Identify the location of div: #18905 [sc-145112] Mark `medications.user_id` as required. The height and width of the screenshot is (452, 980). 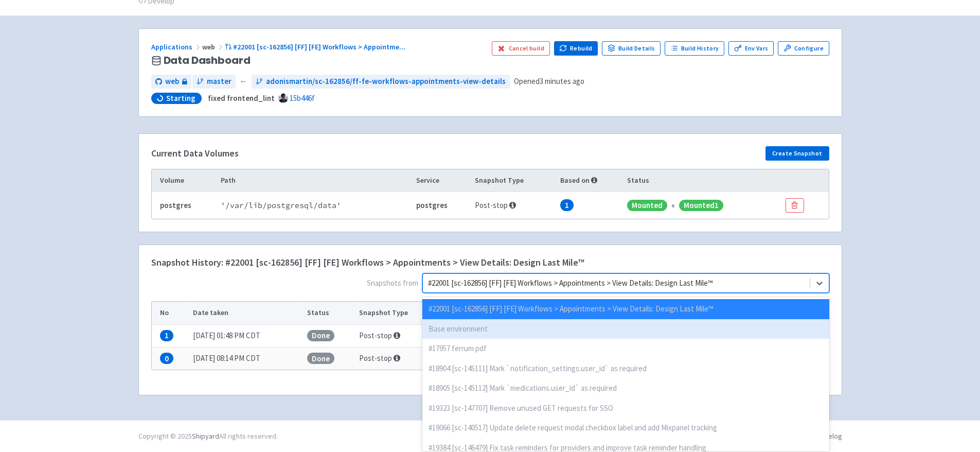
(626, 388).